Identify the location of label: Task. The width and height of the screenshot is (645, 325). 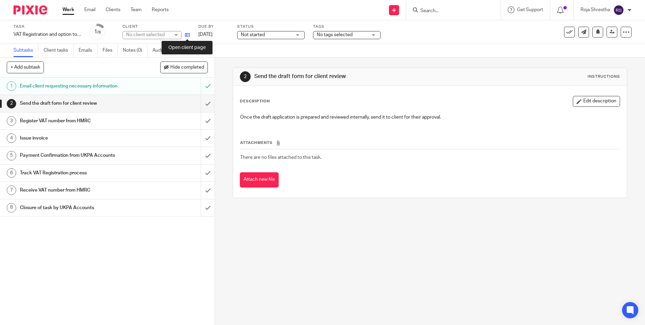
(47, 27).